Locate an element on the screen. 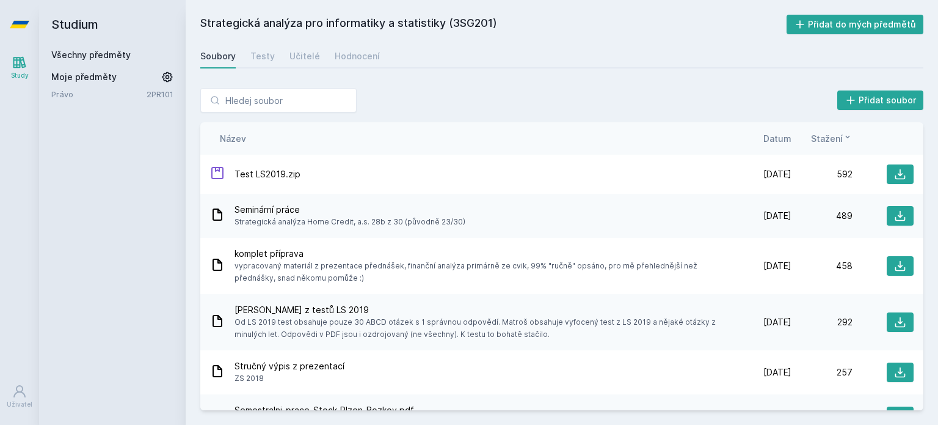  button: Název is located at coordinates (233, 138).